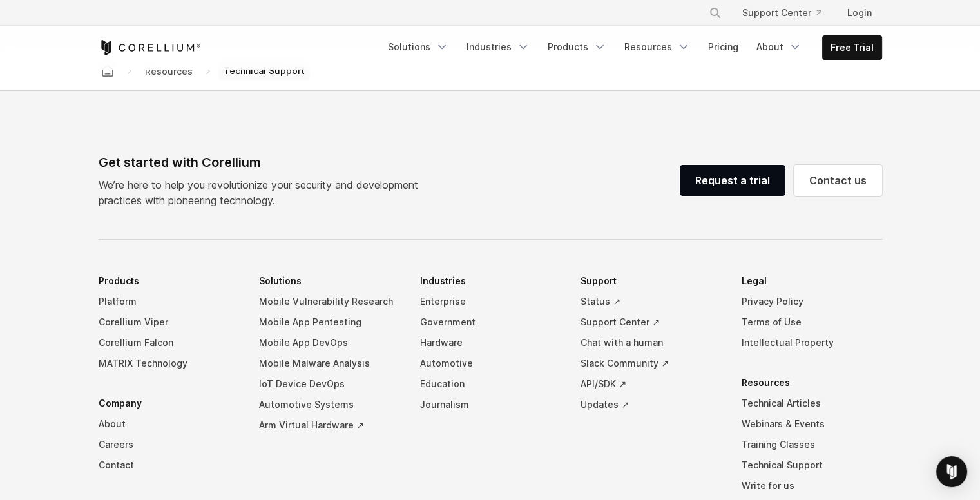 This screenshot has height=500, width=980. I want to click on a: Login, so click(860, 13).